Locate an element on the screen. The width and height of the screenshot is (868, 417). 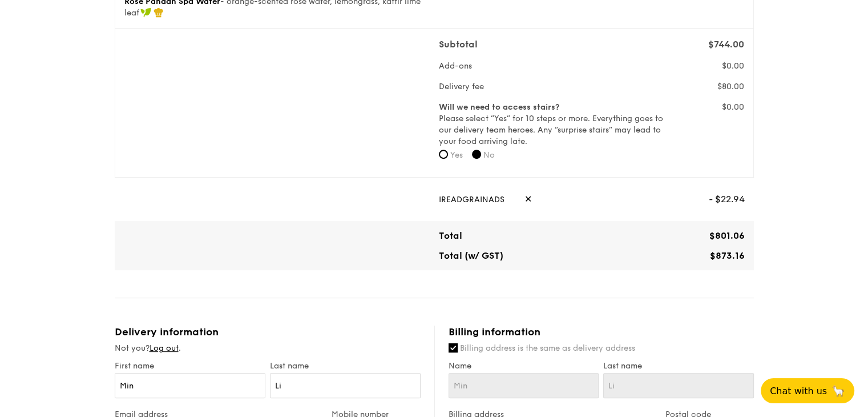
label: Please select “Yes” for 10 steps or more. Everything goes to our delivery team heroes. Any “surpr... is located at coordinates (552, 125).